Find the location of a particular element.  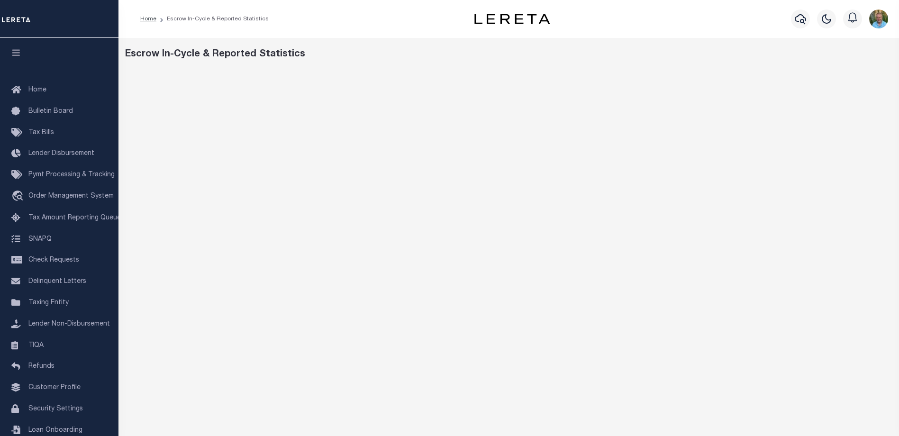

span: TIQA is located at coordinates (36, 345).